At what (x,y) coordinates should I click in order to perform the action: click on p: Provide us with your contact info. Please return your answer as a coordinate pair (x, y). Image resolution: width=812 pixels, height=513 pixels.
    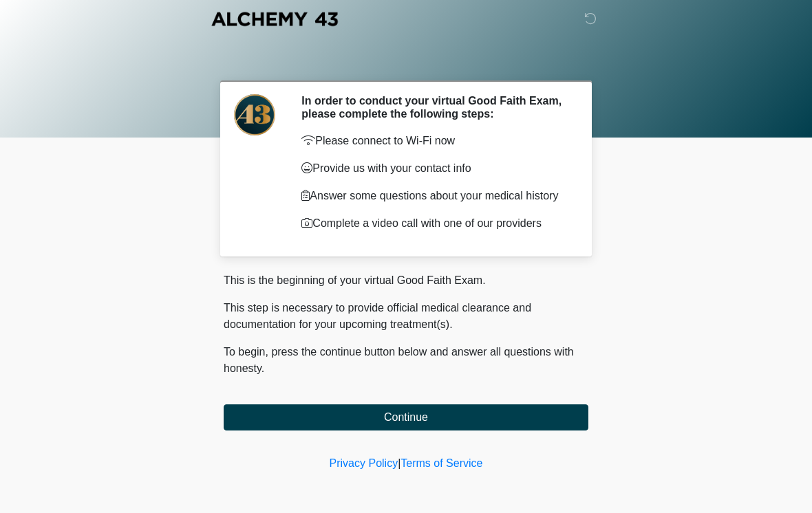
    Looking at the image, I should click on (434, 169).